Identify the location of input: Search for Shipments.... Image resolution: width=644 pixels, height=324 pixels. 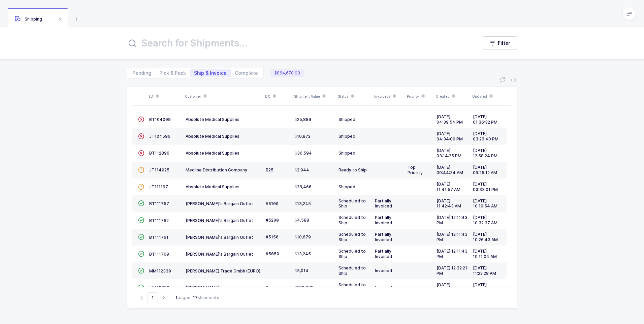
(298, 43).